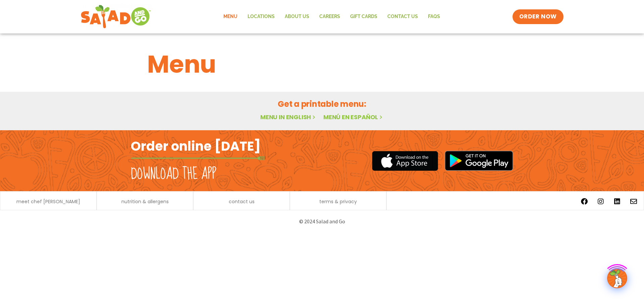  Describe the element at coordinates (479, 161) in the screenshot. I see `img: google_play` at that location.